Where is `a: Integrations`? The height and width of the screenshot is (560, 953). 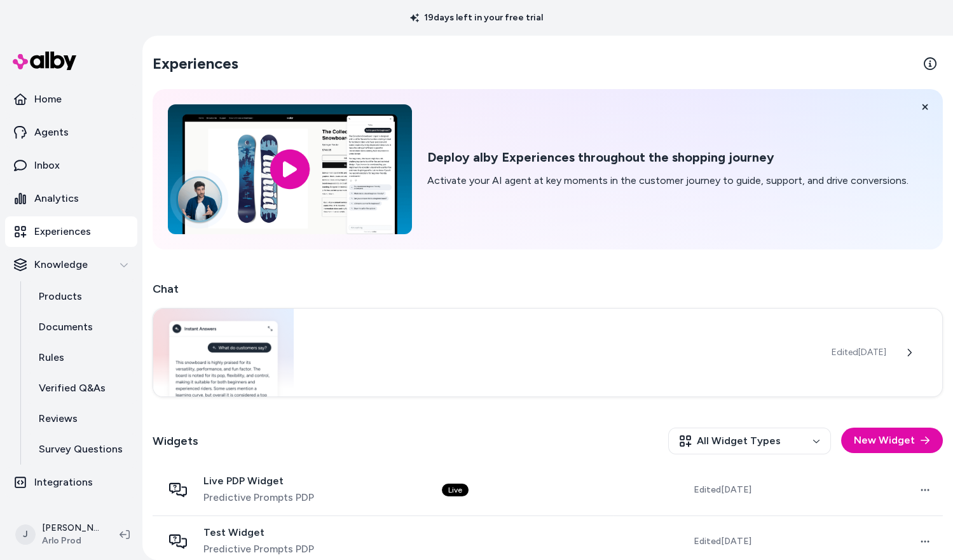
a: Integrations is located at coordinates (71, 482).